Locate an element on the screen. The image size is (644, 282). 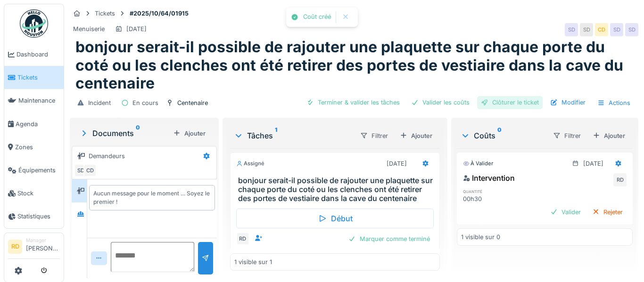
div: 1 visible sur 0 is located at coordinates (481, 237).